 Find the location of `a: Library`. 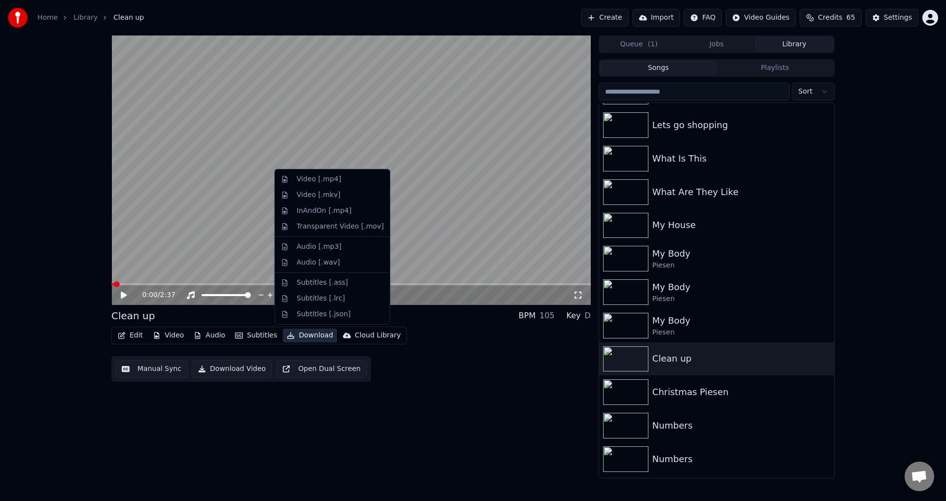

a: Library is located at coordinates (85, 18).